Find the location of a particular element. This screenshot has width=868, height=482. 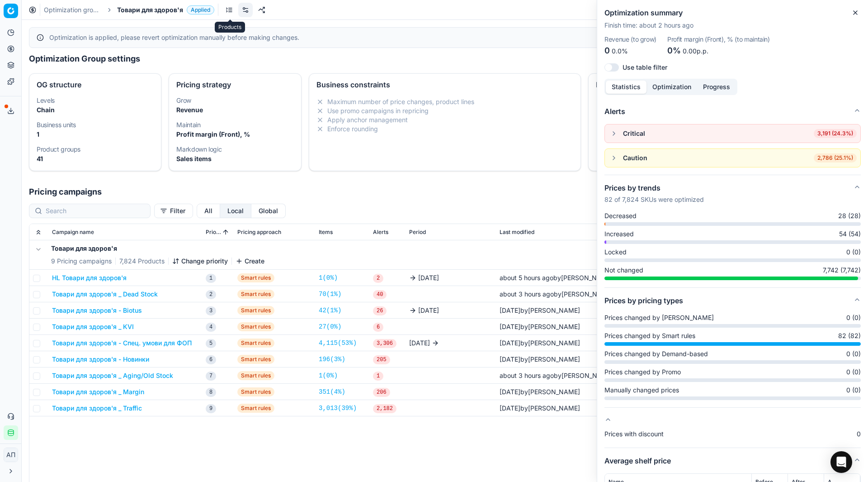

dt: Business units is located at coordinates (95, 125).